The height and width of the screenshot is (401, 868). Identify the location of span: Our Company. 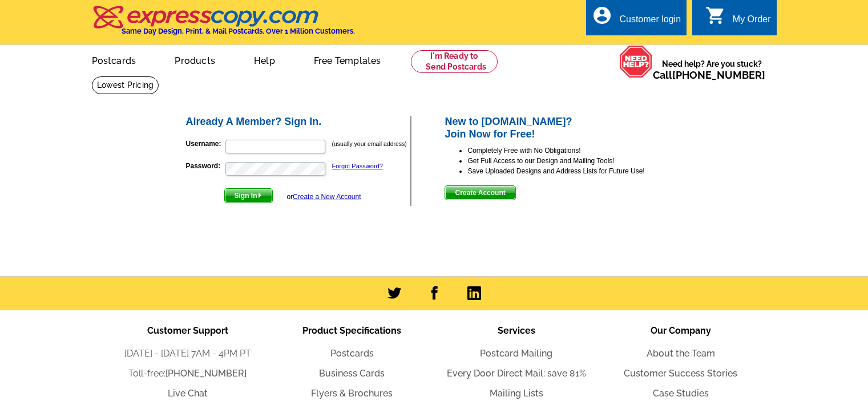
(681, 331).